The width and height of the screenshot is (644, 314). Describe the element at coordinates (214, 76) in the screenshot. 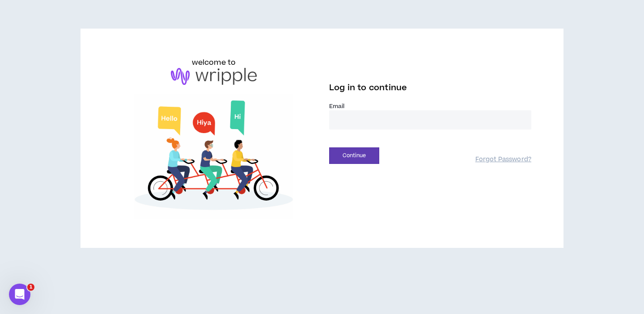

I see `img: logo-brand.png` at that location.